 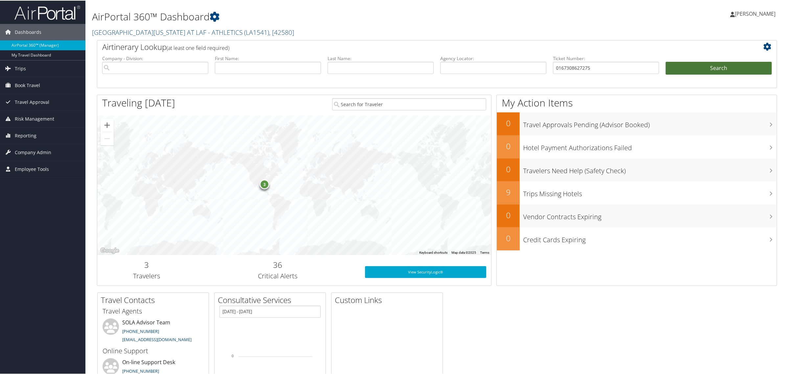 What do you see at coordinates (233, 355) in the screenshot?
I see `tspan: 0` at bounding box center [233, 355].